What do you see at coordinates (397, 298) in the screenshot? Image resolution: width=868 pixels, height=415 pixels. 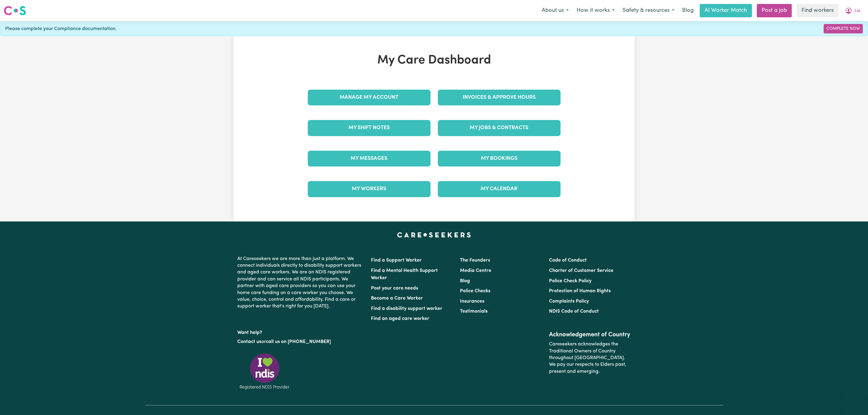 I see `a: Become a Care Worker` at bounding box center [397, 298].